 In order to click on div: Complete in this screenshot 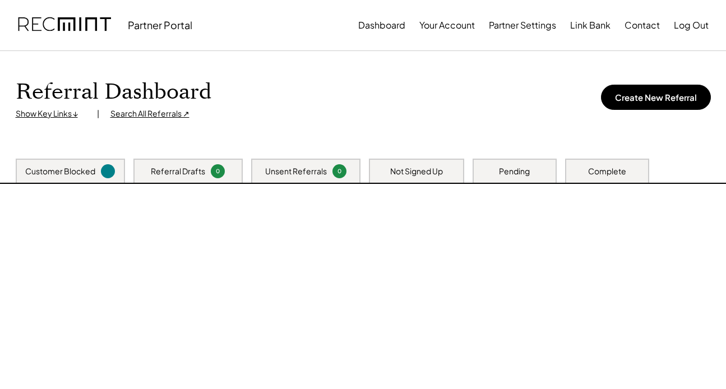, I will do `click(607, 172)`.